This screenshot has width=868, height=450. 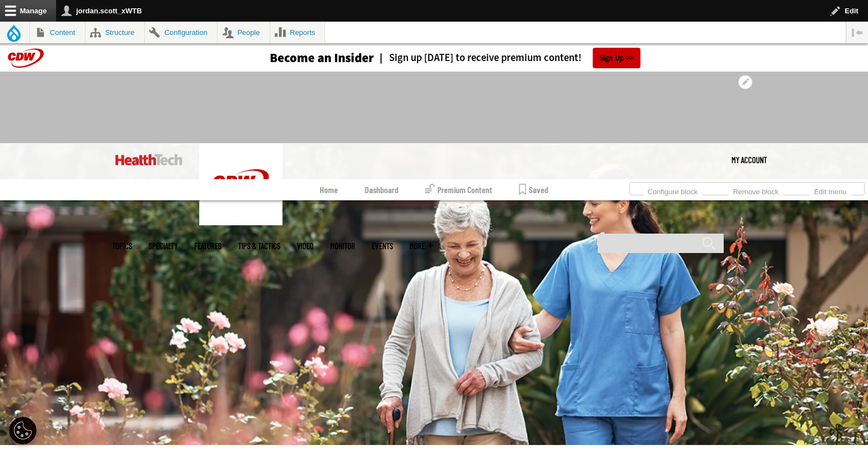 I want to click on a: Tips & Tactics, so click(x=259, y=246).